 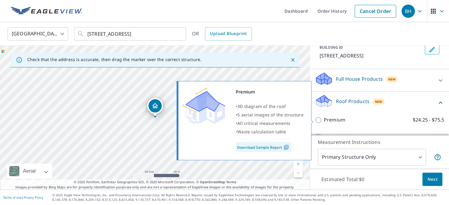 What do you see at coordinates (408, 11) in the screenshot?
I see `div: BH` at bounding box center [408, 11].